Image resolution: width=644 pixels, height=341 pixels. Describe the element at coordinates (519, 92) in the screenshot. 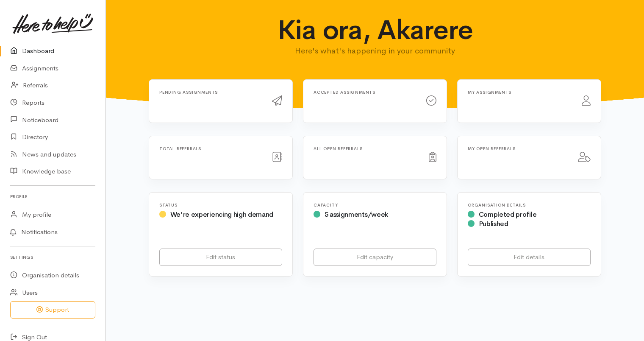

I see `h6: My assignments` at that location.